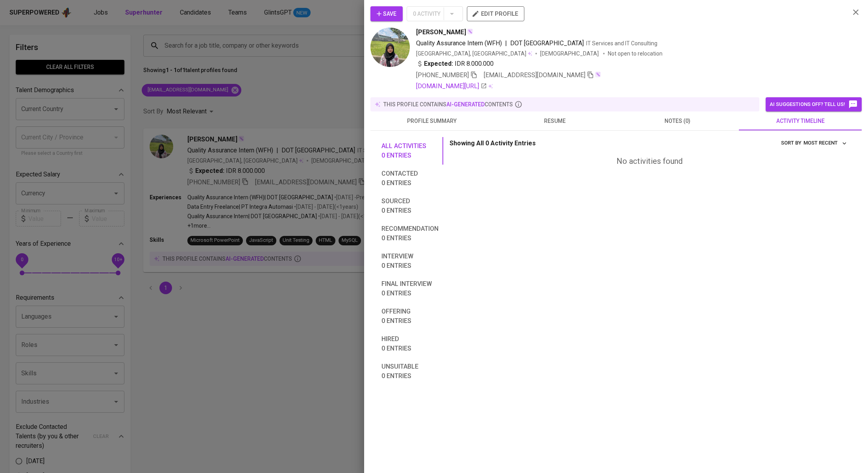  Describe the element at coordinates (825, 143) in the screenshot. I see `button: sort by` at that location.